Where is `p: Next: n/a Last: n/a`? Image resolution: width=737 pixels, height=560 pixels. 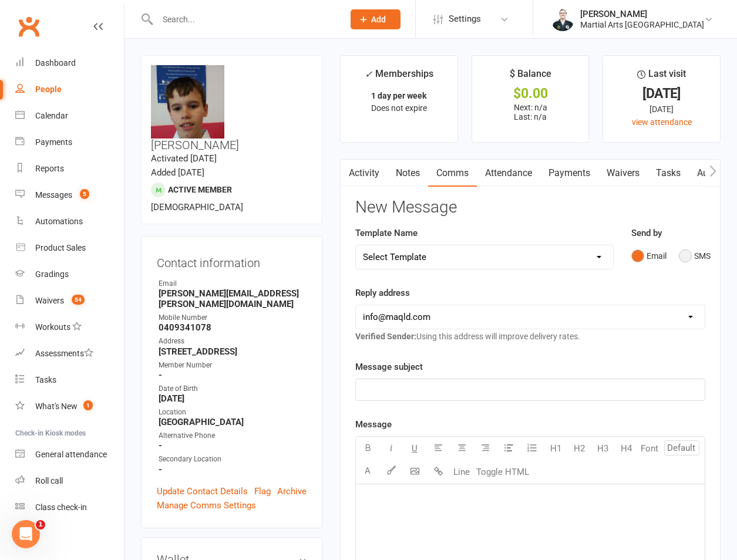 p: Next: n/a Last: n/a is located at coordinates (531, 112).